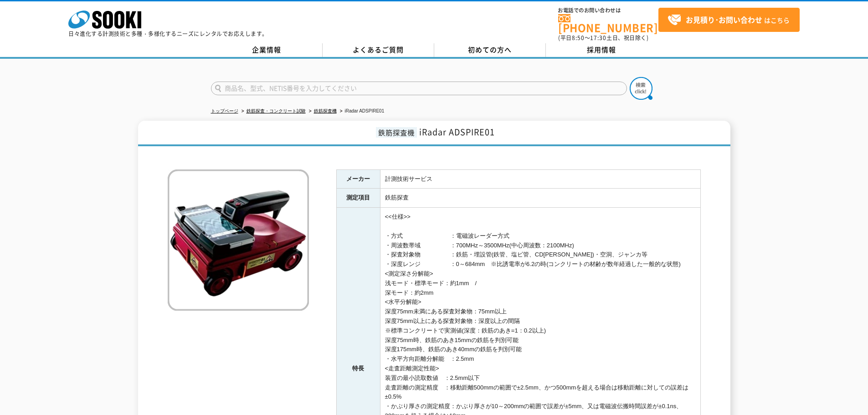 This screenshot has width=868, height=415. Describe the element at coordinates (490, 50) in the screenshot. I see `span: 初めての方へ` at that location.